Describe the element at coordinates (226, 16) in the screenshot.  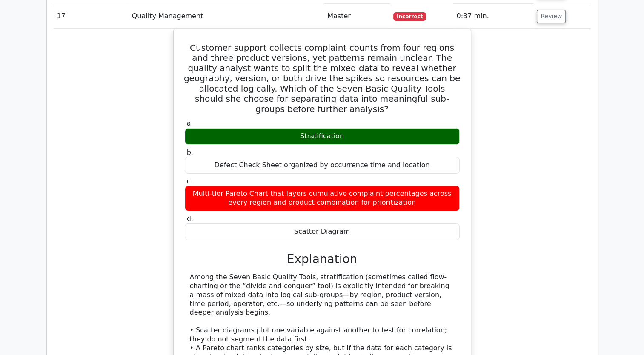
I see `td: Quality Management` at that location.